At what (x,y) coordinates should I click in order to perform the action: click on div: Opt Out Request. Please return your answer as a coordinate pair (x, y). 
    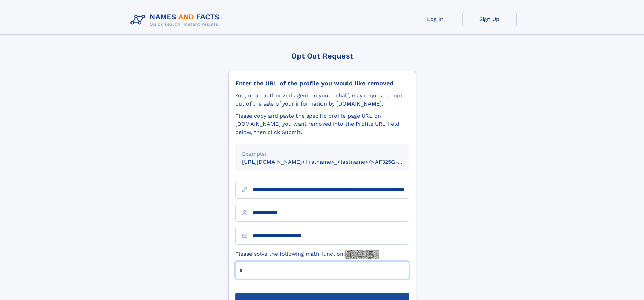
    Looking at the image, I should click on (322, 56).